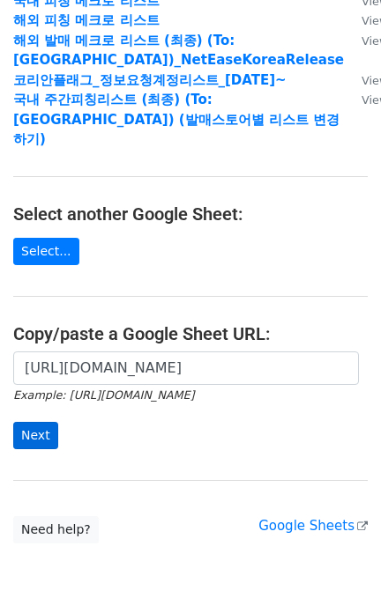  I want to click on a: Google Sheets, so click(313, 526).